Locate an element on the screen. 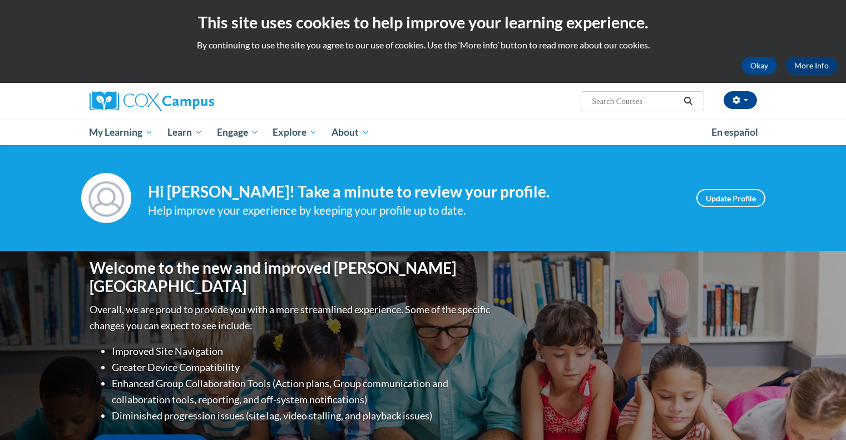 Image resolution: width=846 pixels, height=440 pixels. img: Cox Campus is located at coordinates (152, 101).